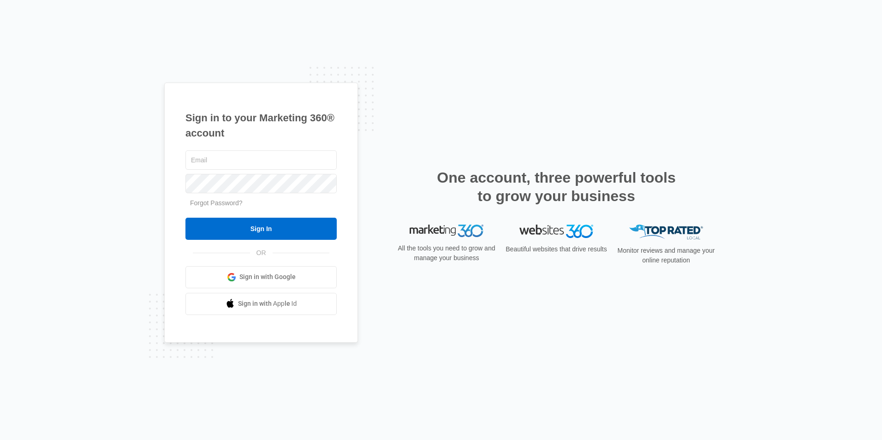  I want to click on input: Email, so click(261, 160).